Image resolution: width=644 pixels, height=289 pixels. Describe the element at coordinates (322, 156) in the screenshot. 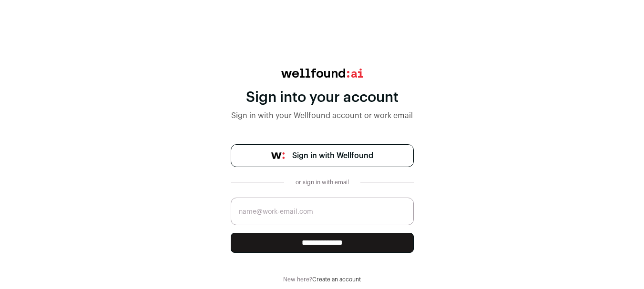

I see `a: Sign in with Wellfound` at that location.